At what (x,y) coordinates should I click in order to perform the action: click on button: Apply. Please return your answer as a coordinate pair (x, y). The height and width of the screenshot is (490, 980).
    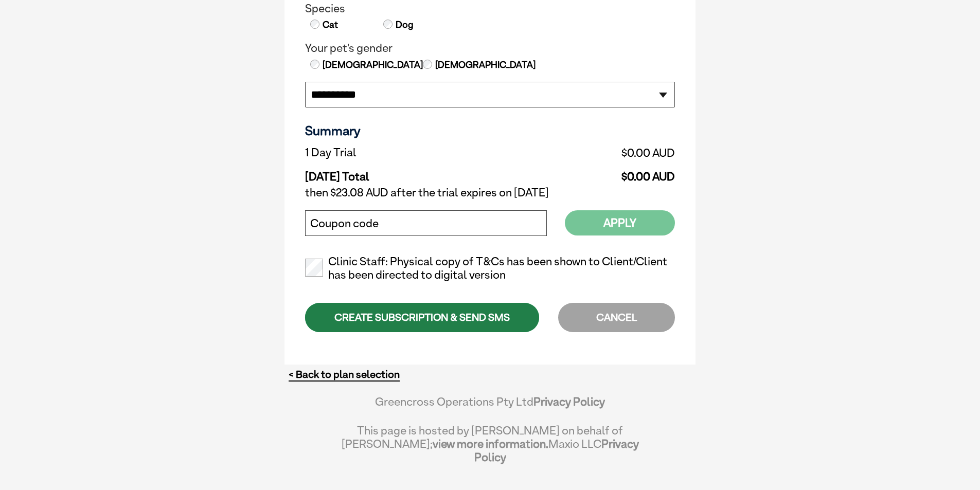
    Looking at the image, I should click on (620, 223).